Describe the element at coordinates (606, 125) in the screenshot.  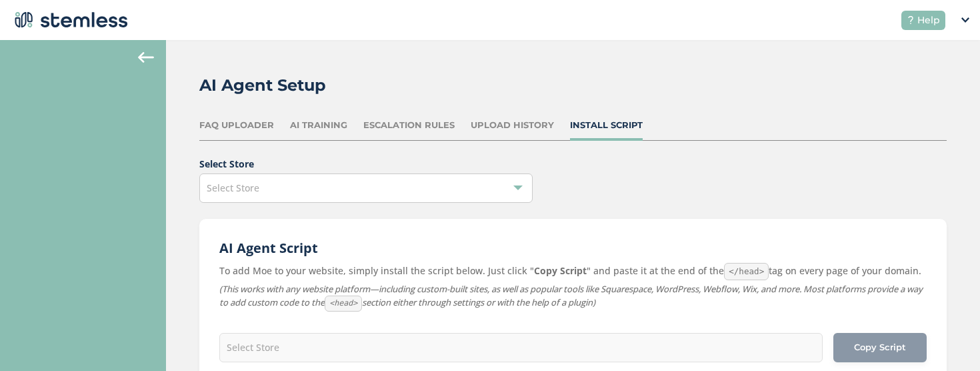
I see `div: Install Script` at that location.